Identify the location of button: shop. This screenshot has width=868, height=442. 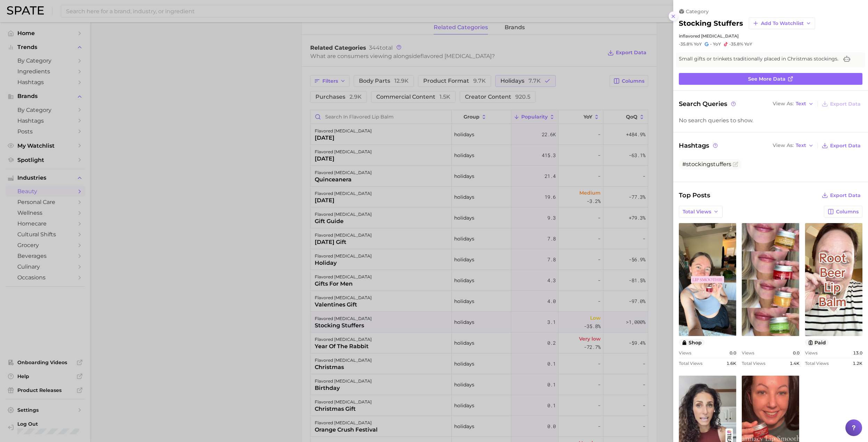
(692, 342).